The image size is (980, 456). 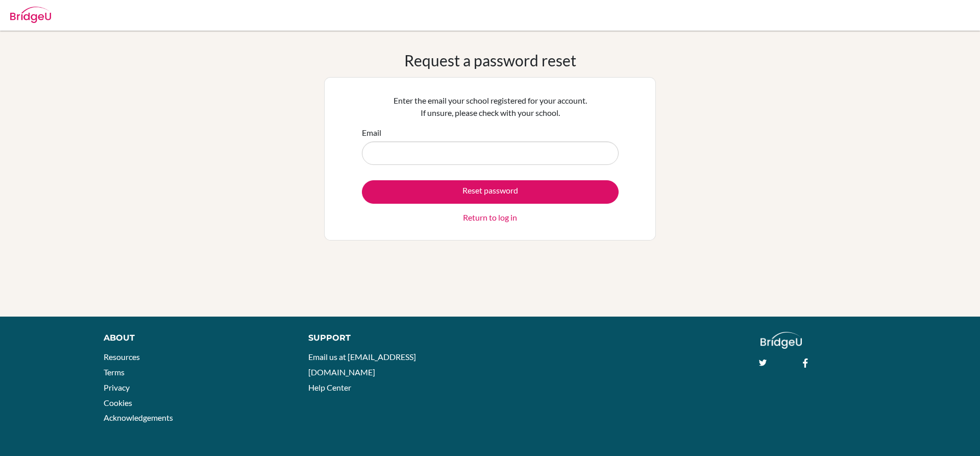 I want to click on img: logo_white@2x-f4f0deed5e89b7ecb1c2cc34c3e3d731f90f0f143d5ea2071677605dd97b5244.png, so click(x=782, y=341).